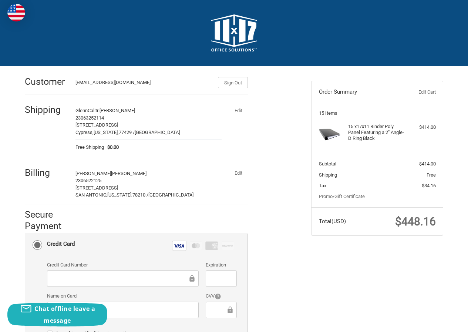 The width and height of the screenshot is (468, 332). I want to click on label: Name on Card, so click(123, 296).